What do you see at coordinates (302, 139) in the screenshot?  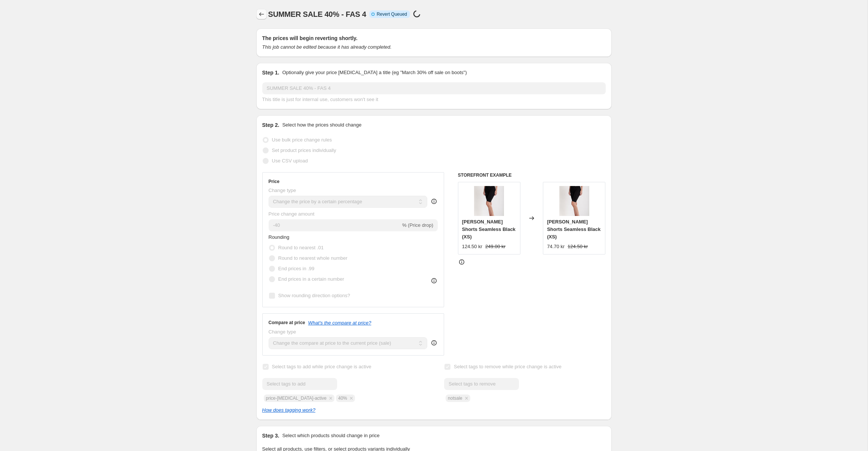 I see `span: Use bulk price change rules` at bounding box center [302, 139].